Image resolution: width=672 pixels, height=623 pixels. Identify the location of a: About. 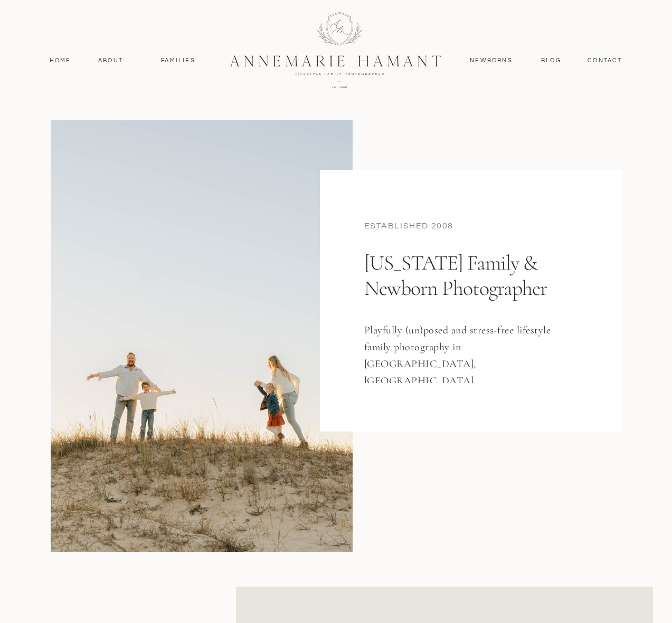
(111, 61).